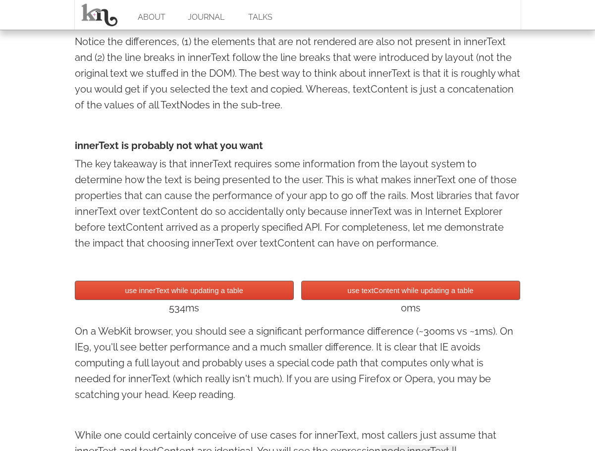 Image resolution: width=595 pixels, height=451 pixels. I want to click on button: use innerText while updating a table, so click(184, 290).